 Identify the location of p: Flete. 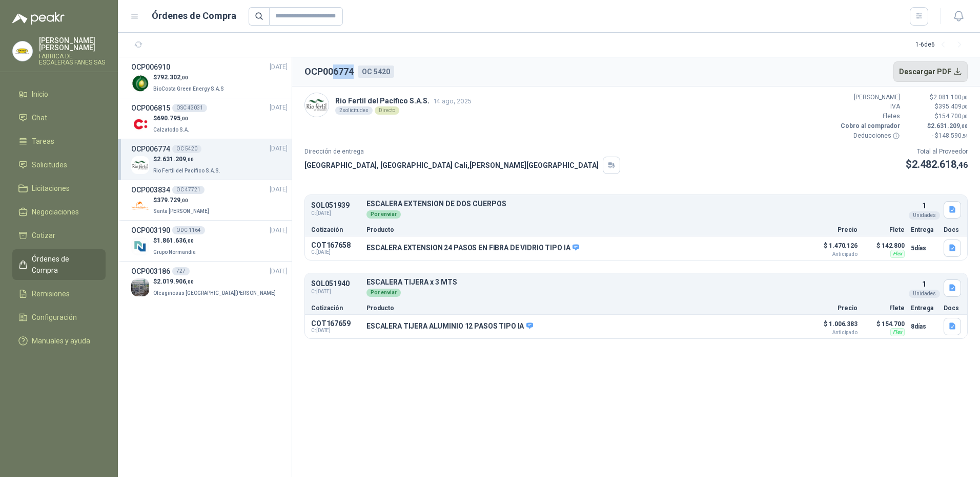
(884, 230).